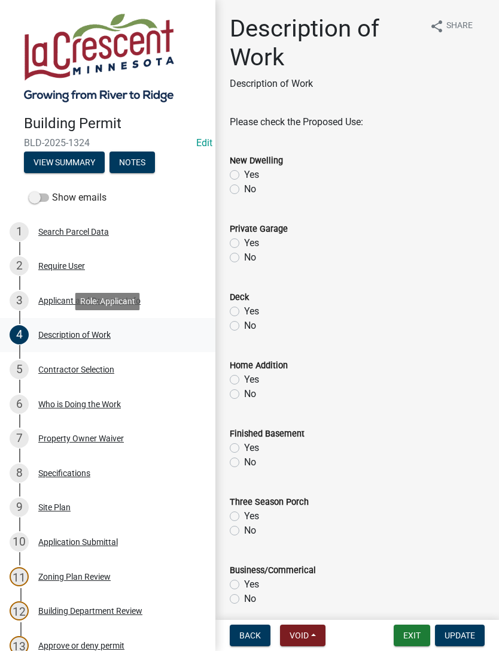  What do you see at coordinates (325, 84) in the screenshot?
I see `p: Description of Work` at bounding box center [325, 84].